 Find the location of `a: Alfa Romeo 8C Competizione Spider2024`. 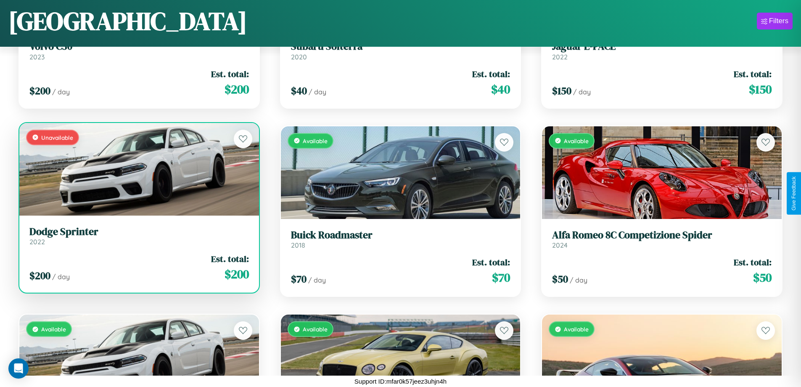

a: Alfa Romeo 8C Competizione Spider2024 is located at coordinates (662, 239).